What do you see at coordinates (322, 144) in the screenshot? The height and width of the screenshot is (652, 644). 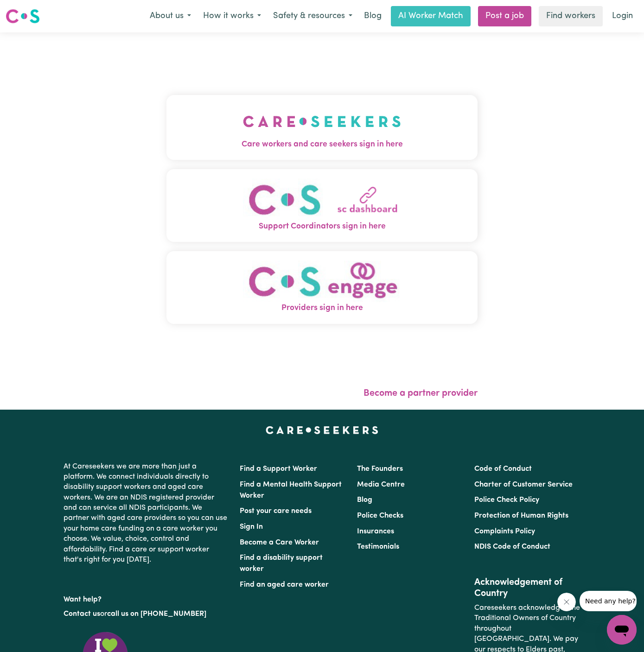 I see `span: Care workers and care seekers sign in here` at bounding box center [322, 144].